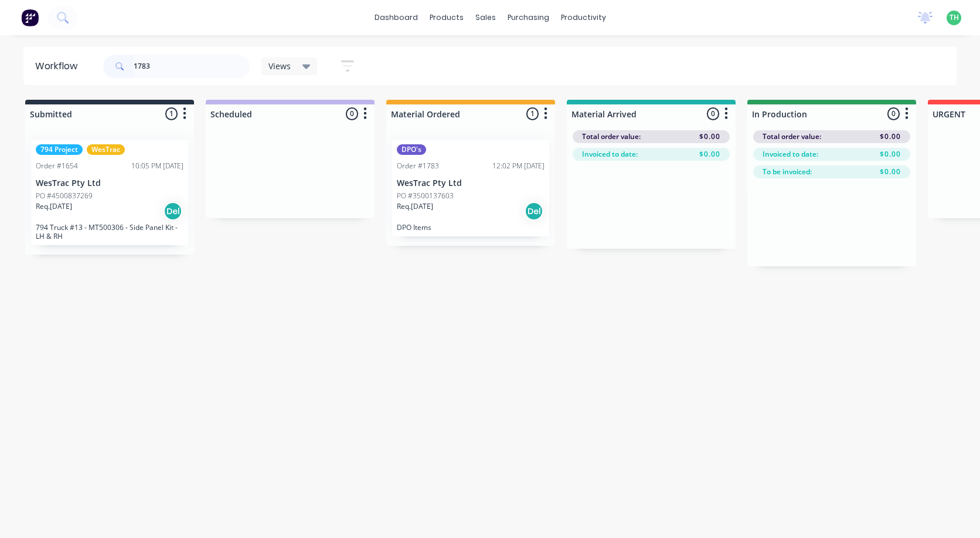 The height and width of the screenshot is (538, 980). Describe the element at coordinates (787, 172) in the screenshot. I see `span: To be invoiced:` at that location.